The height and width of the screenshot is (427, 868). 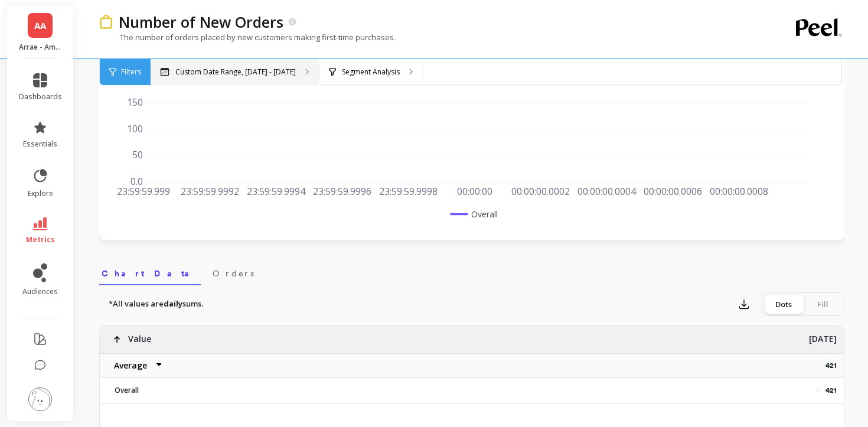 I want to click on span: dashboards, so click(x=40, y=96).